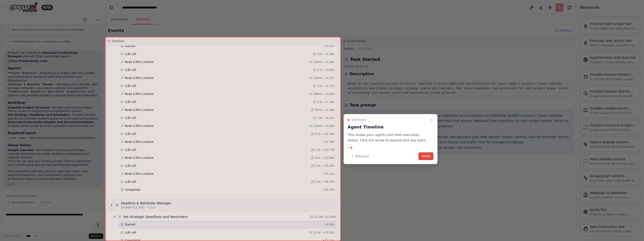 The width and height of the screenshot is (644, 241). Describe the element at coordinates (426, 156) in the screenshot. I see `button: Finish` at that location.